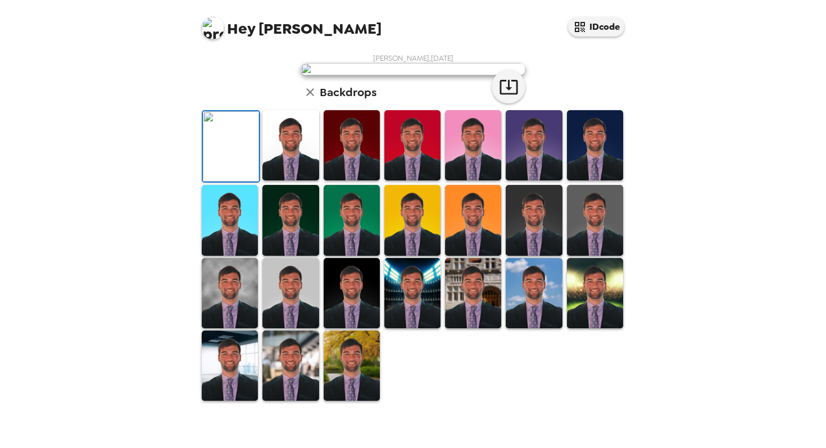  What do you see at coordinates (241, 29) in the screenshot?
I see `span: Hey` at bounding box center [241, 29].